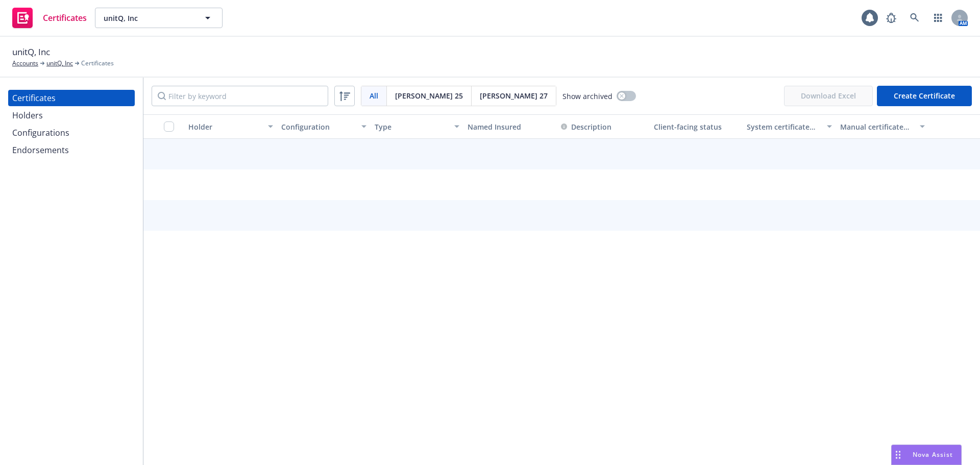 The width and height of the screenshot is (980, 465). I want to click on div: Drag to move, so click(898, 455).